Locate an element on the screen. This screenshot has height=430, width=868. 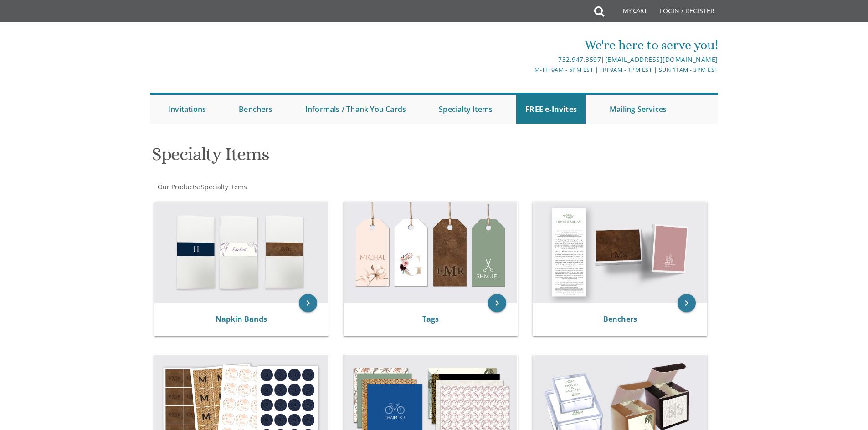
a: Our Products is located at coordinates (177, 187).